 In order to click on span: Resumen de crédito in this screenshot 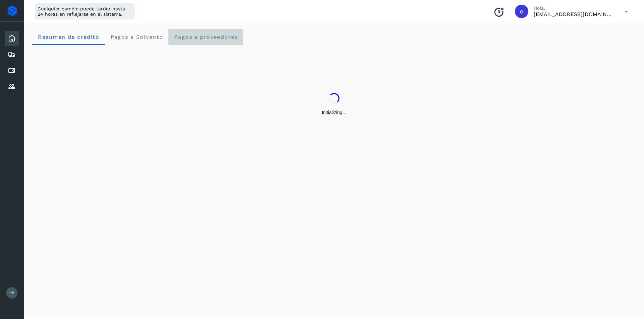, I will do `click(68, 37)`.